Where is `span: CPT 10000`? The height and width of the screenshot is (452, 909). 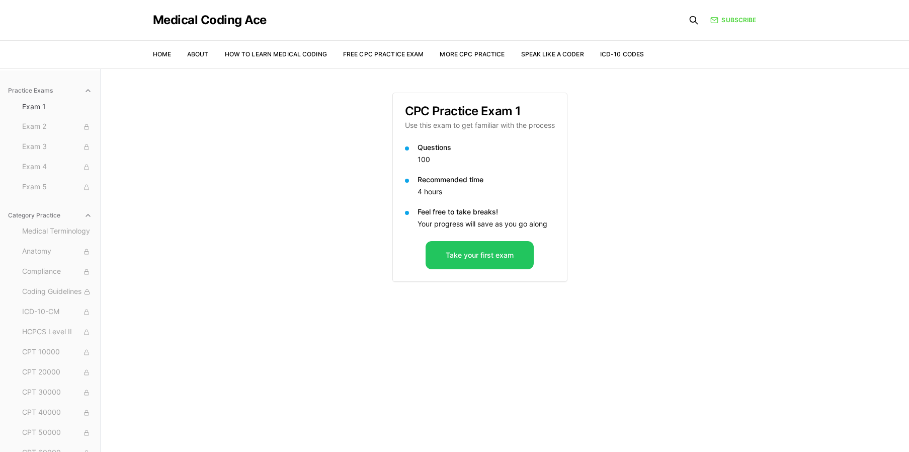 span: CPT 10000 is located at coordinates (57, 352).